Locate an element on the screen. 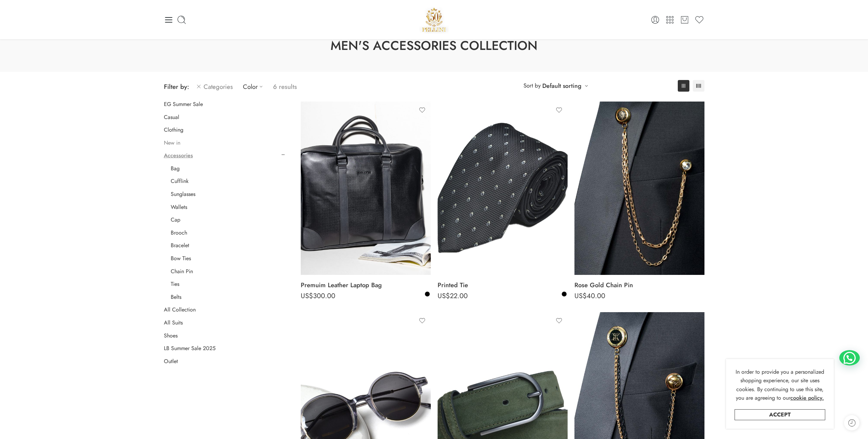  a: Brooch is located at coordinates (179, 233).